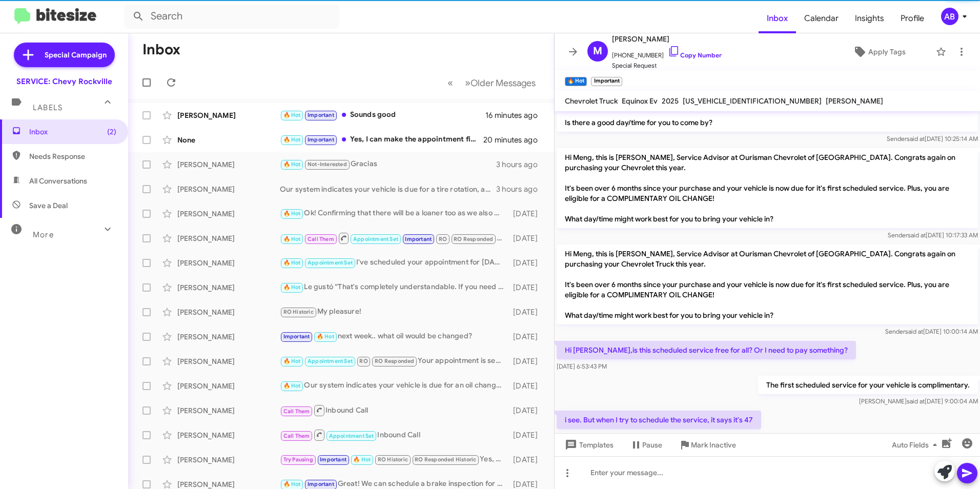 The image size is (980, 489). Describe the element at coordinates (950, 16) in the screenshot. I see `div: AB` at that location.